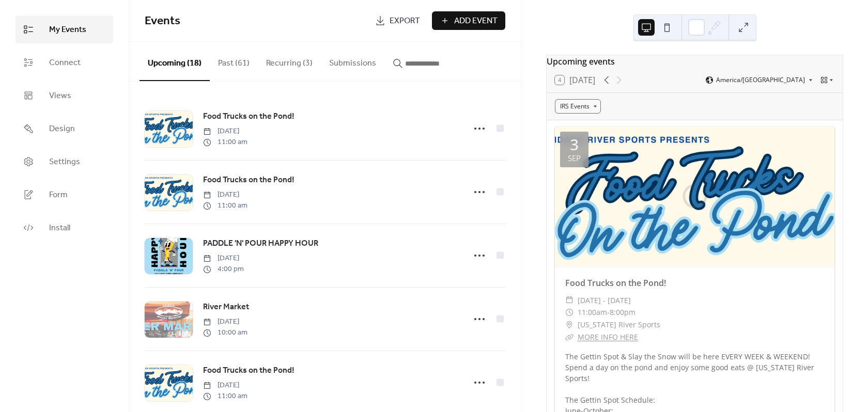 This screenshot has height=412, width=868. What do you see at coordinates (175, 62) in the screenshot?
I see `button: Upcoming (18)` at bounding box center [175, 62].